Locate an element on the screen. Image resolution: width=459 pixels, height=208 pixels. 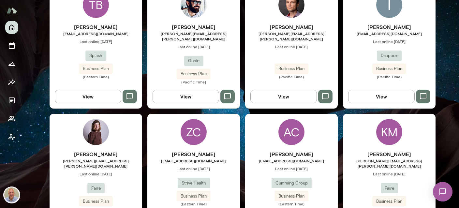
button: Members is located at coordinates (12, 119).